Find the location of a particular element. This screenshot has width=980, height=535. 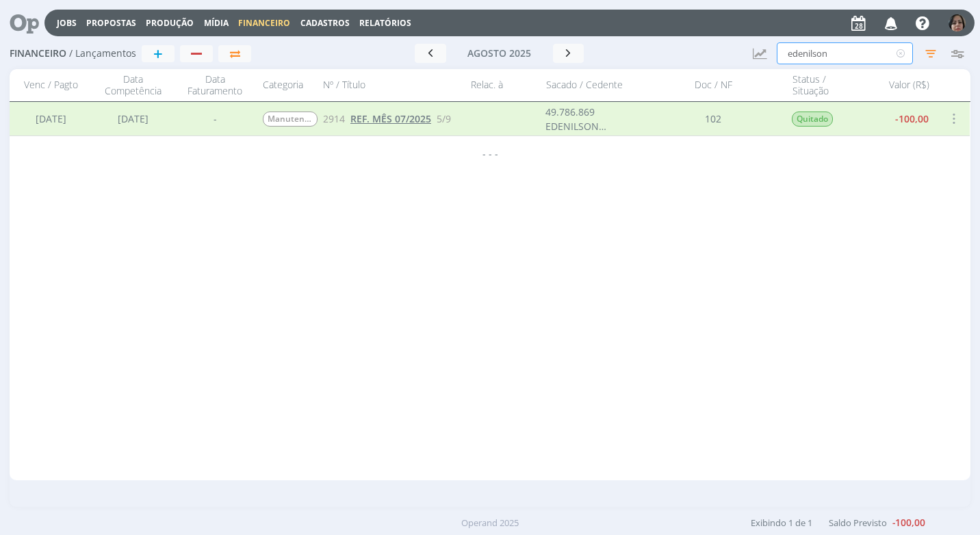

a: Mídia is located at coordinates (216, 23).